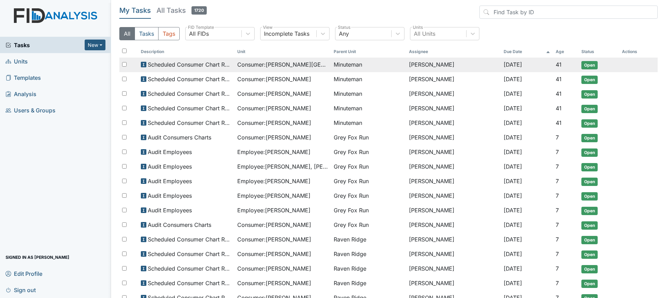  Describe the element at coordinates (23, 77) in the screenshot. I see `span: Templates` at that location.